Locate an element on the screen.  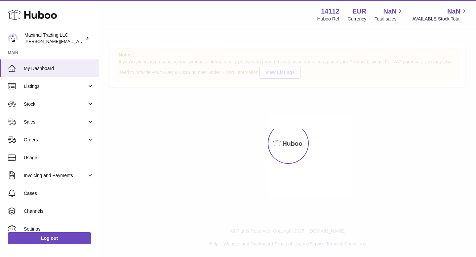
span: Channels is located at coordinates (59, 211).